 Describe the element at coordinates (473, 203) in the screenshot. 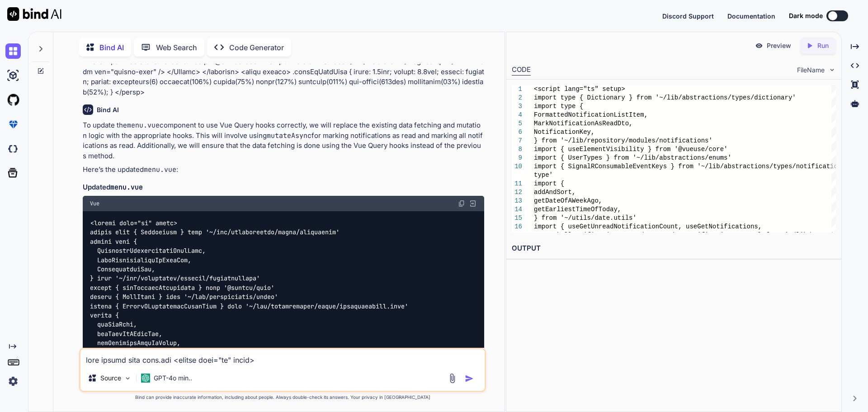

I see `img: Open in Browser` at that location.